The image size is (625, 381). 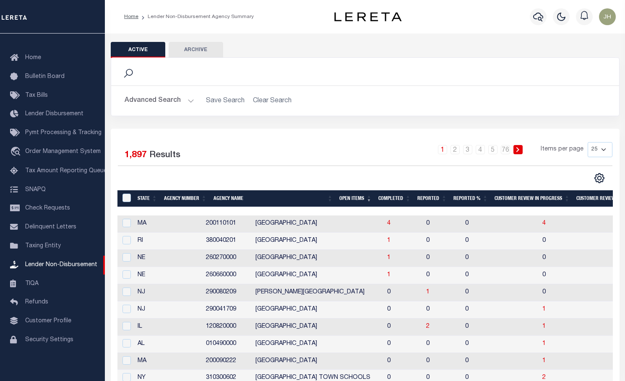 What do you see at coordinates (227, 293) in the screenshot?
I see `td: 290080209` at bounding box center [227, 293].